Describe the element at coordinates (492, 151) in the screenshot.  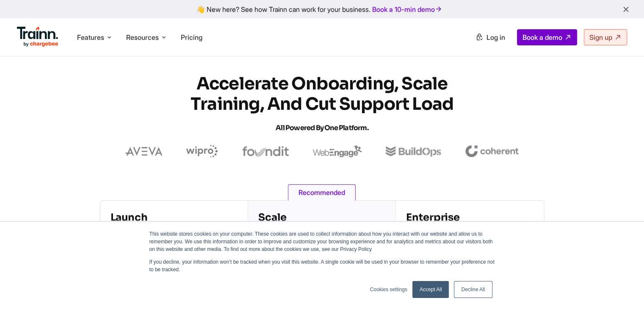
I see `img: coherent logo` at that location.